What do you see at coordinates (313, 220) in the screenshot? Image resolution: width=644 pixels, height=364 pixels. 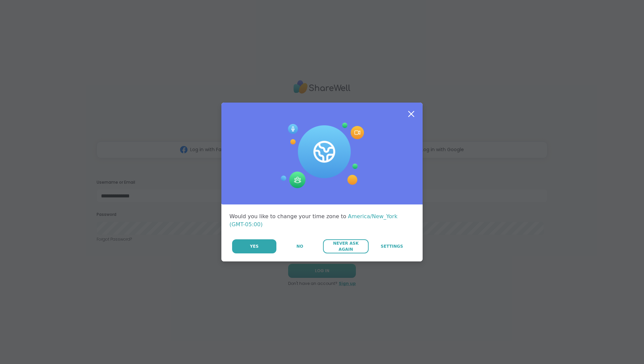 I see `span: America/New_York (GMT-05:00)` at bounding box center [313, 220].